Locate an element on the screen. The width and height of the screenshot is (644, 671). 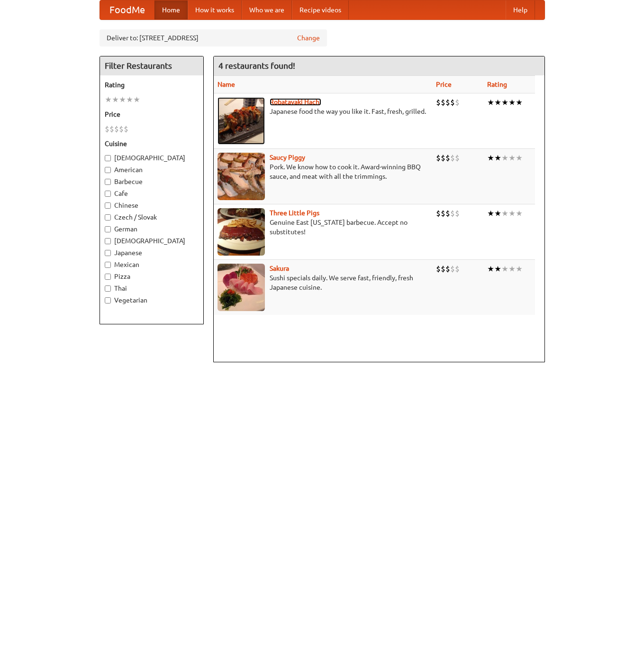
a: Rating is located at coordinates (497, 84).